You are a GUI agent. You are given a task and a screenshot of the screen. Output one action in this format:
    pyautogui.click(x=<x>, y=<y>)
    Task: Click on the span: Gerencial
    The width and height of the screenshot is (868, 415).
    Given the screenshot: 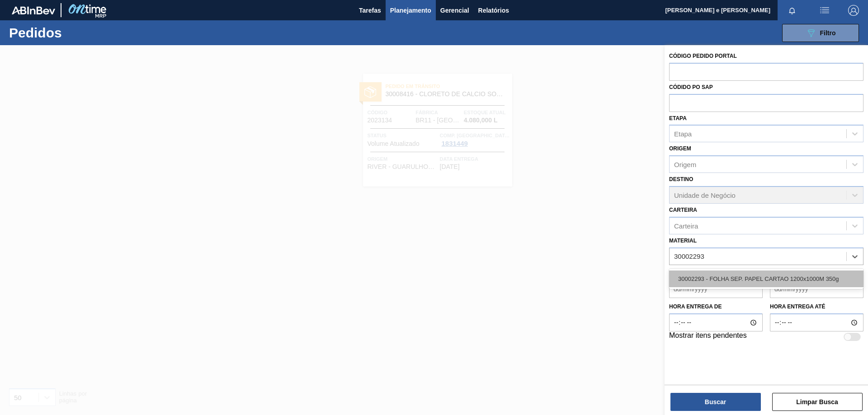 What is the action you would take?
    pyautogui.click(x=455, y=11)
    